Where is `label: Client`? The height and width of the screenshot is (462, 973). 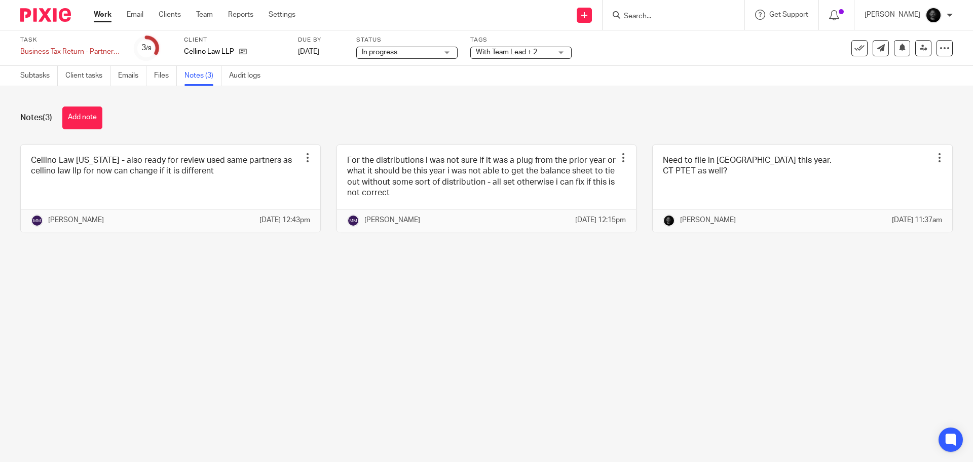
label: Client is located at coordinates (235, 40).